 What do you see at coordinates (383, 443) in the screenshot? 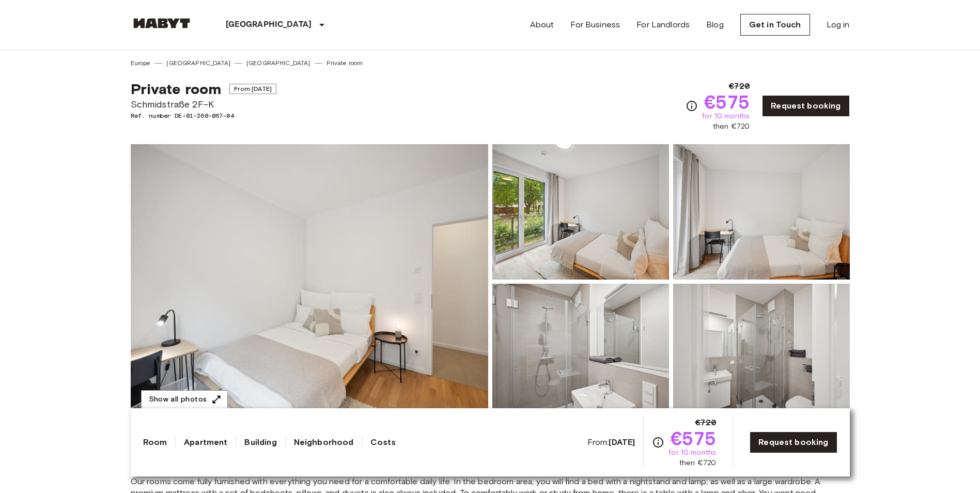
I see `a: Costs` at bounding box center [383, 443].